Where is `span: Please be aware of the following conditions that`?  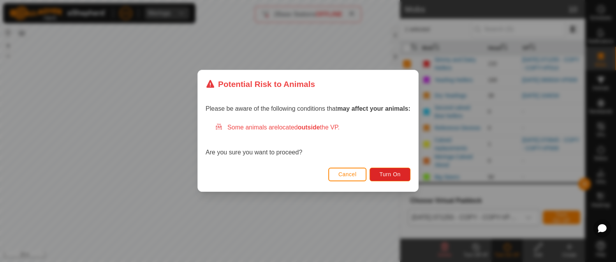 span: Please be aware of the following conditions that is located at coordinates (308, 109).